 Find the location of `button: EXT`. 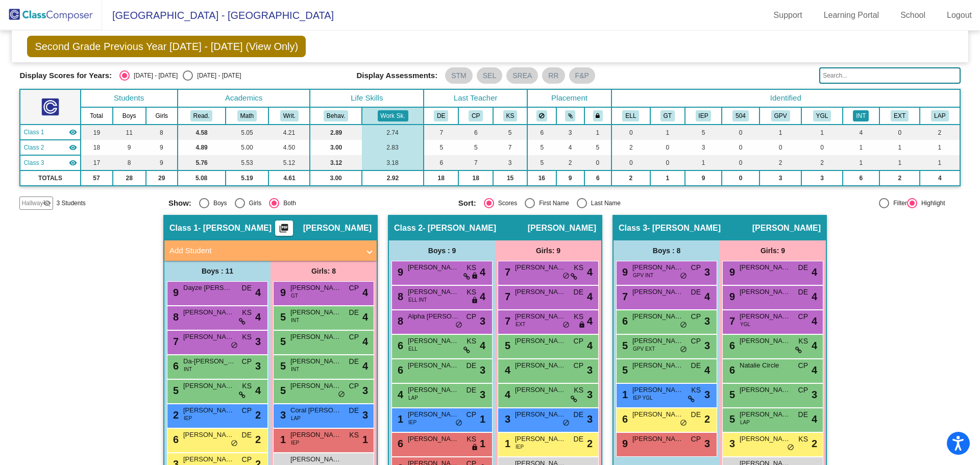

button: EXT is located at coordinates (899, 115).